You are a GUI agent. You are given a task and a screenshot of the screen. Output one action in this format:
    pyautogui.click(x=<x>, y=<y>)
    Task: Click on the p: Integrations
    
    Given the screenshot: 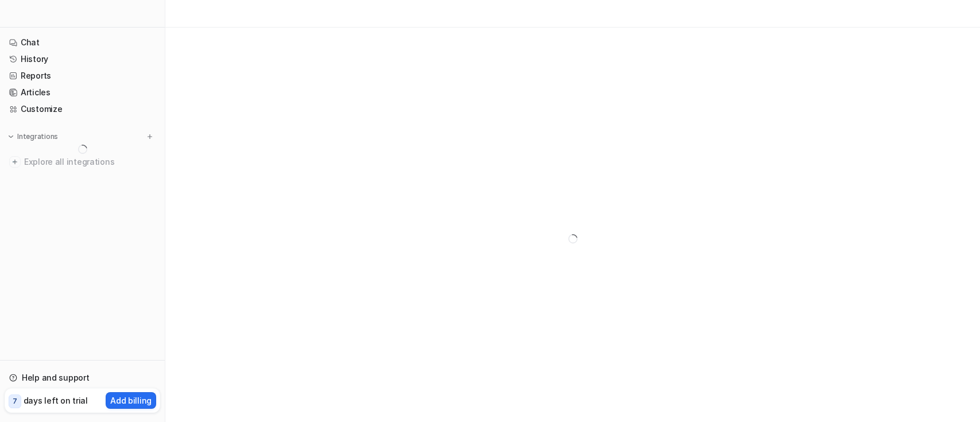 What is the action you would take?
    pyautogui.click(x=38, y=137)
    